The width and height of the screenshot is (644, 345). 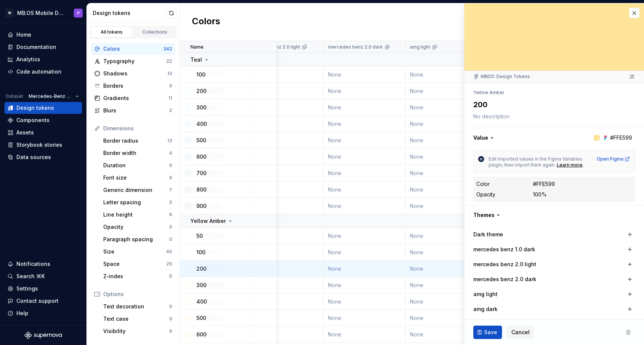 I want to click on p: 700, so click(x=201, y=173).